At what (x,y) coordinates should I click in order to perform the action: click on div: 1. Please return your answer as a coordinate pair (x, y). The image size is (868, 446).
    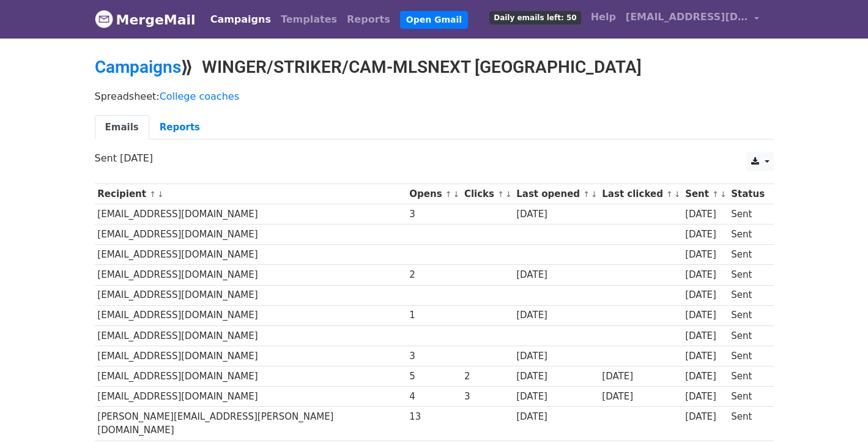
    Looking at the image, I should click on (434, 315).